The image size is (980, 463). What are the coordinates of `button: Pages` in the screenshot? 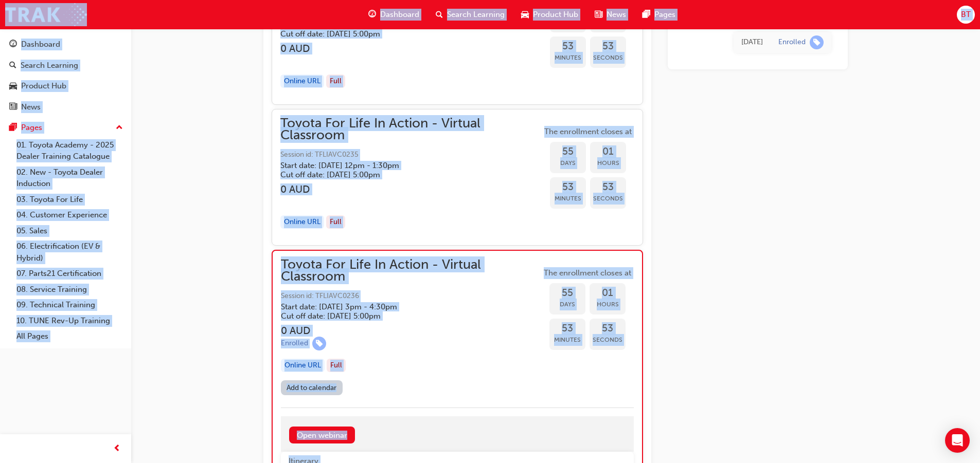 It's located at (65, 128).